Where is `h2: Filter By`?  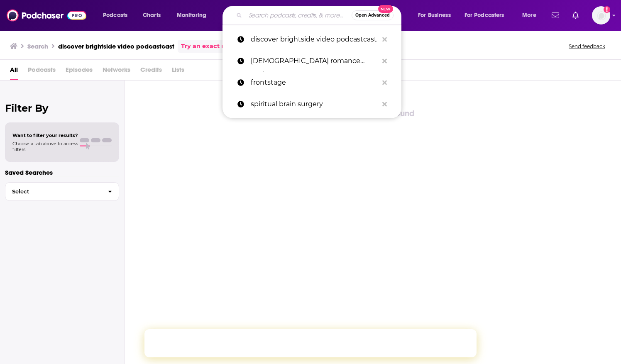 h2: Filter By is located at coordinates (62, 108).